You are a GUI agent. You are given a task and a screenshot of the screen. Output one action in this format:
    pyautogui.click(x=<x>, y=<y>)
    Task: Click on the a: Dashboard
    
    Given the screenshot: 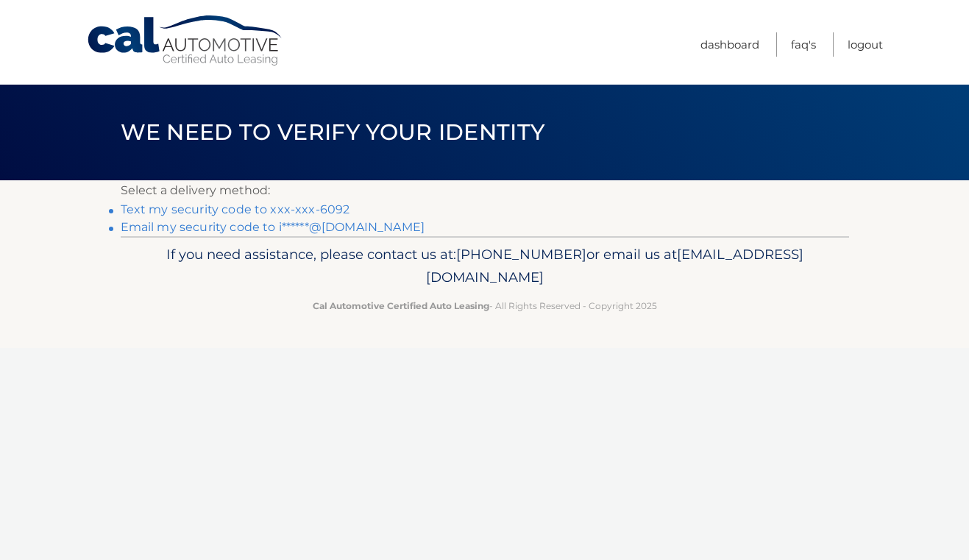 What is the action you would take?
    pyautogui.click(x=730, y=44)
    